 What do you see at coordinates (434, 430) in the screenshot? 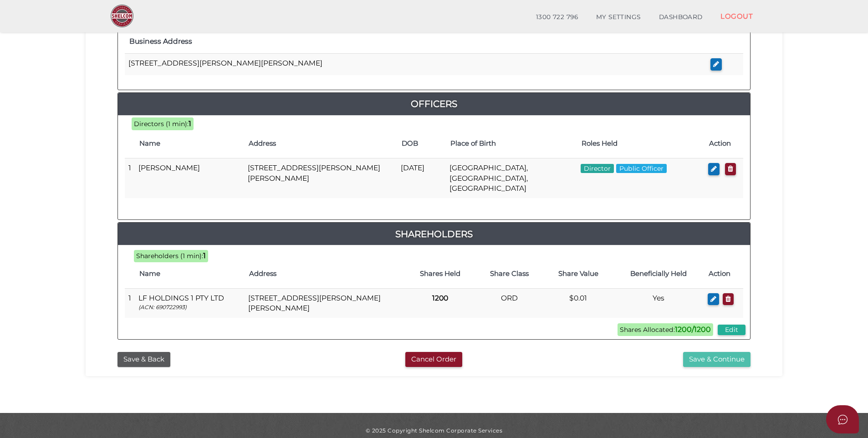
I see `div: © 2025 Copyright Shelcom Corporate Services` at bounding box center [434, 430].